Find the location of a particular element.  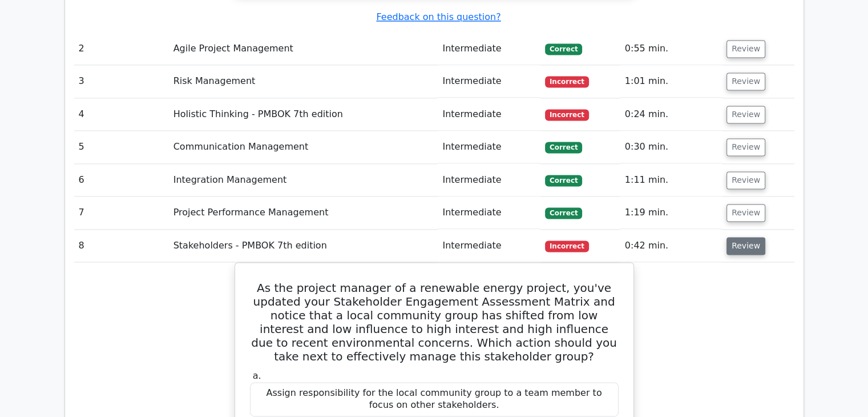

td: Stakeholders - PMBOK 7th edition is located at coordinates (304, 246).